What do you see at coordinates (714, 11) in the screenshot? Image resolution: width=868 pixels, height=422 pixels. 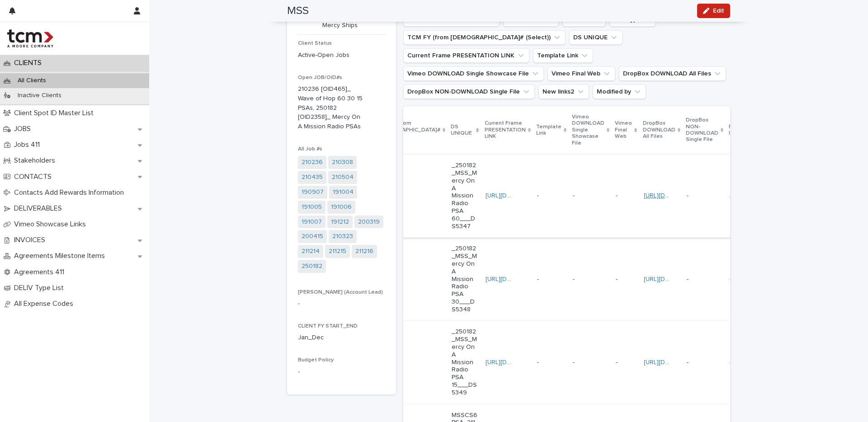 I see `button: Edit` at bounding box center [714, 11].